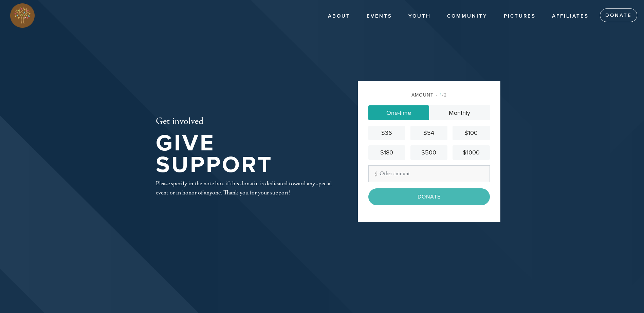  Describe the element at coordinates (246, 155) in the screenshot. I see `h1: Give Support` at that location.